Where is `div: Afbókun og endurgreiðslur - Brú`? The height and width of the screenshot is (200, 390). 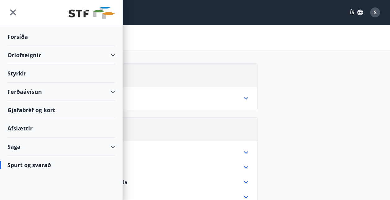
div: Afbókun og endurgreiðslur - Brú is located at coordinates (133, 167).